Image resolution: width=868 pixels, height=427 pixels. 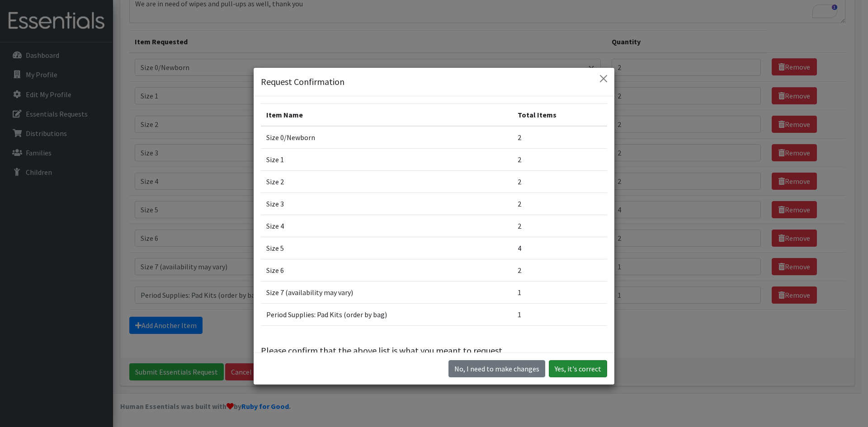 What do you see at coordinates (386, 159) in the screenshot?
I see `td: Size 1` at bounding box center [386, 159].